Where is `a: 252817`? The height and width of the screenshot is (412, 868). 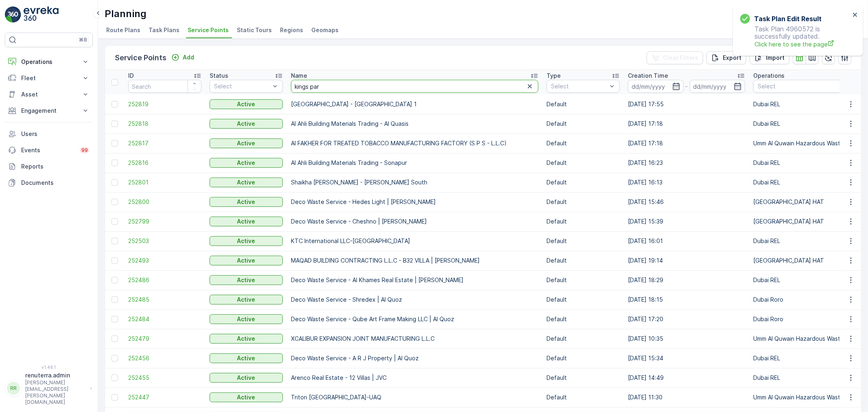 a: 252817 is located at coordinates (165, 143).